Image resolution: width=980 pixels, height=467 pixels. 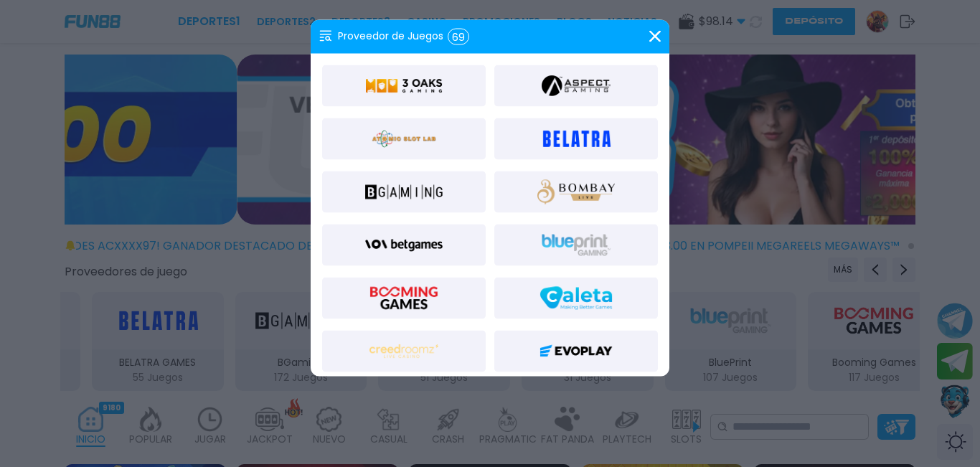 I want to click on img: BELATRA GAMES, so click(x=576, y=138).